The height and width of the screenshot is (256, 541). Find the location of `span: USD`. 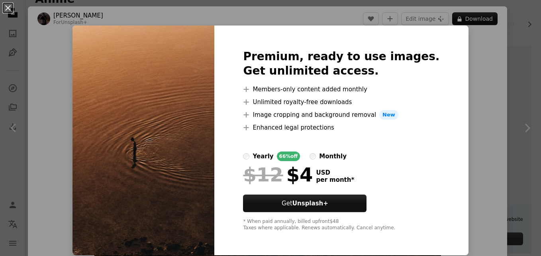

span: USD is located at coordinates (335, 173).